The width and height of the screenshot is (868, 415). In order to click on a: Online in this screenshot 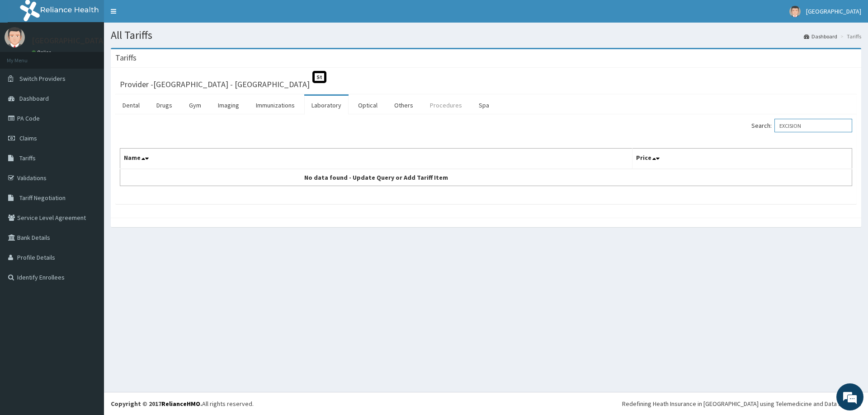, I will do `click(43, 53)`.